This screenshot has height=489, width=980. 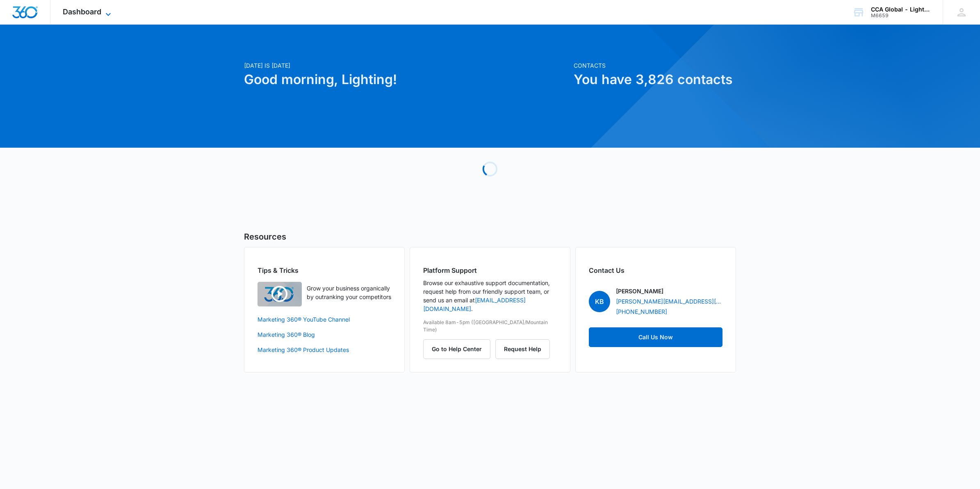 I want to click on button: Go to Help Center, so click(x=457, y=349).